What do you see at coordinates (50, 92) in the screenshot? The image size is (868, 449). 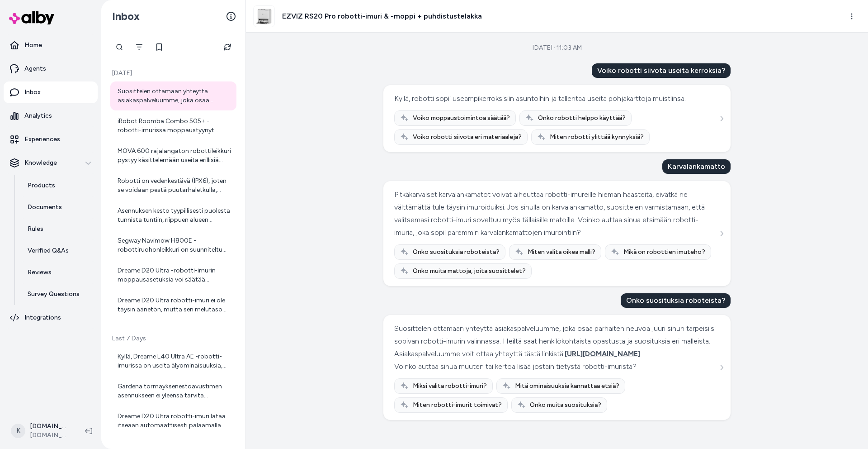 I see `a: Inbox` at bounding box center [50, 92].